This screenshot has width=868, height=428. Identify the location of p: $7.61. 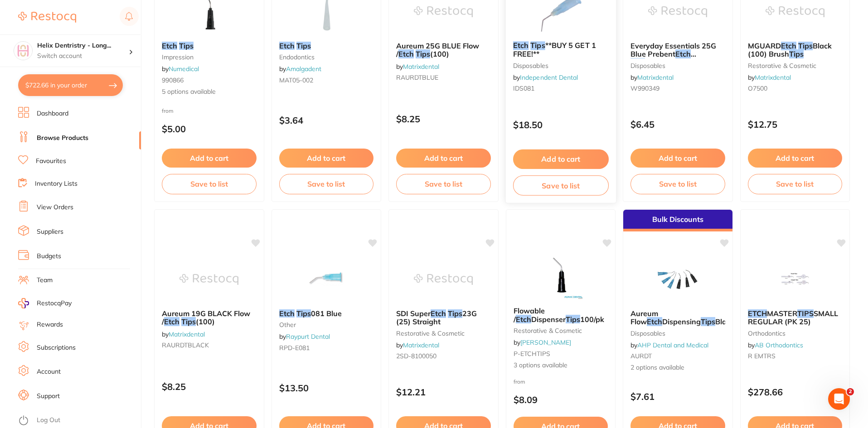
(677, 397).